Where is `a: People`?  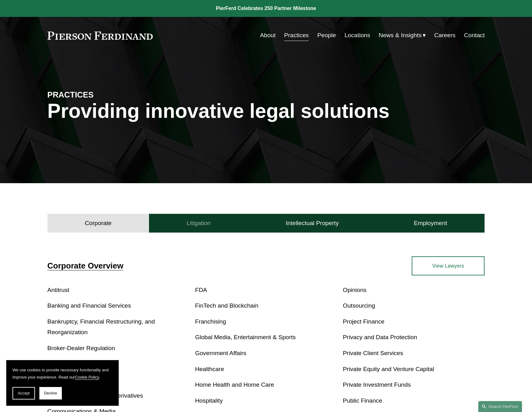 a: People is located at coordinates (327, 35).